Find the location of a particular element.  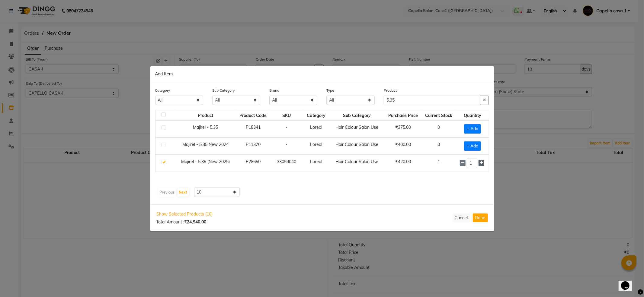

th: Sub Category is located at coordinates (357, 115).